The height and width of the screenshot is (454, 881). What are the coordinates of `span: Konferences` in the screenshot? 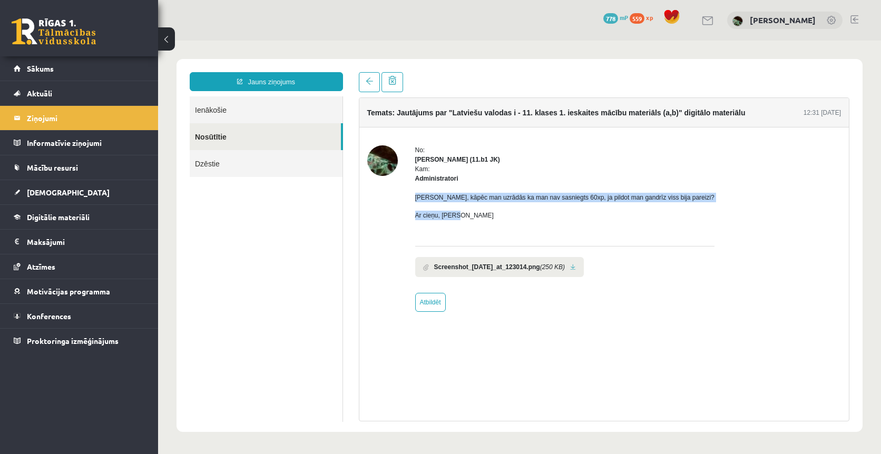 It's located at (49, 316).